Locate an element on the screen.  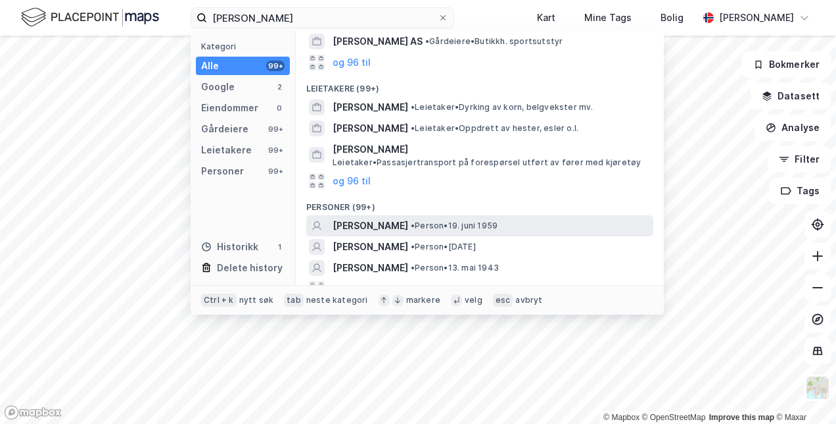
div: Kart is located at coordinates (546, 18).